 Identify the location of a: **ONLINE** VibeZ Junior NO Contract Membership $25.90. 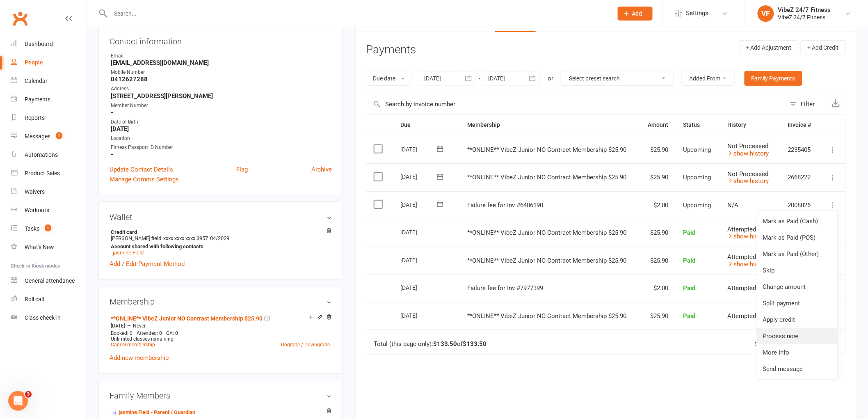
(187, 318).